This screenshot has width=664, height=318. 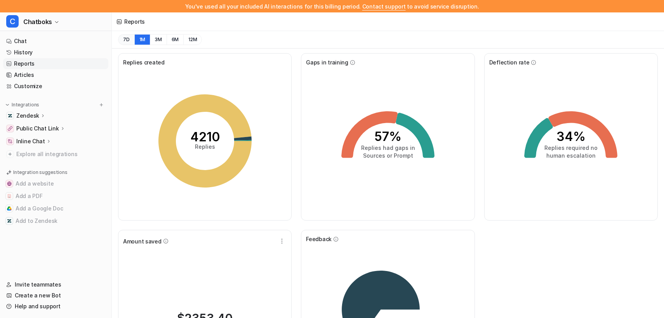 What do you see at coordinates (510, 62) in the screenshot?
I see `span: Deflection rate` at bounding box center [510, 62].